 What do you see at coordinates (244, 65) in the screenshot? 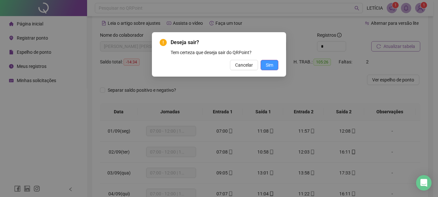
I see `button: Cancelar` at bounding box center [244, 65].